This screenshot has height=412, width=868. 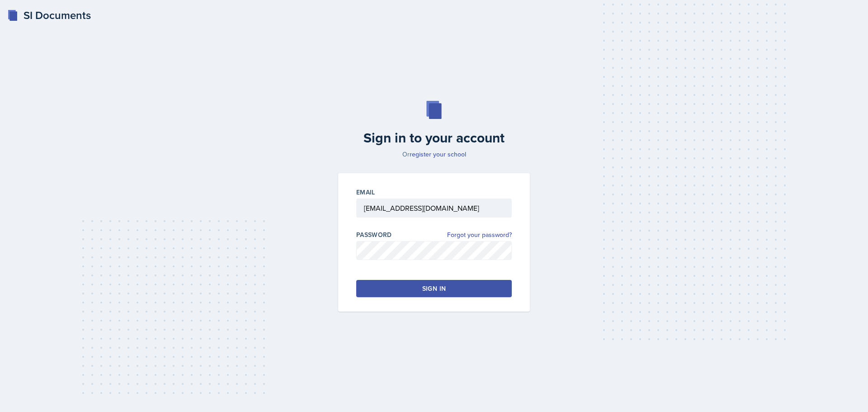 What do you see at coordinates (374, 234) in the screenshot?
I see `label: Password` at bounding box center [374, 234].